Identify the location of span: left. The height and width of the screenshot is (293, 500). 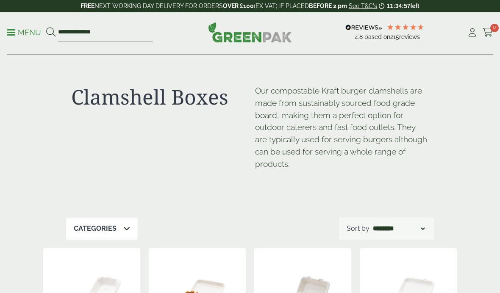
(415, 6).